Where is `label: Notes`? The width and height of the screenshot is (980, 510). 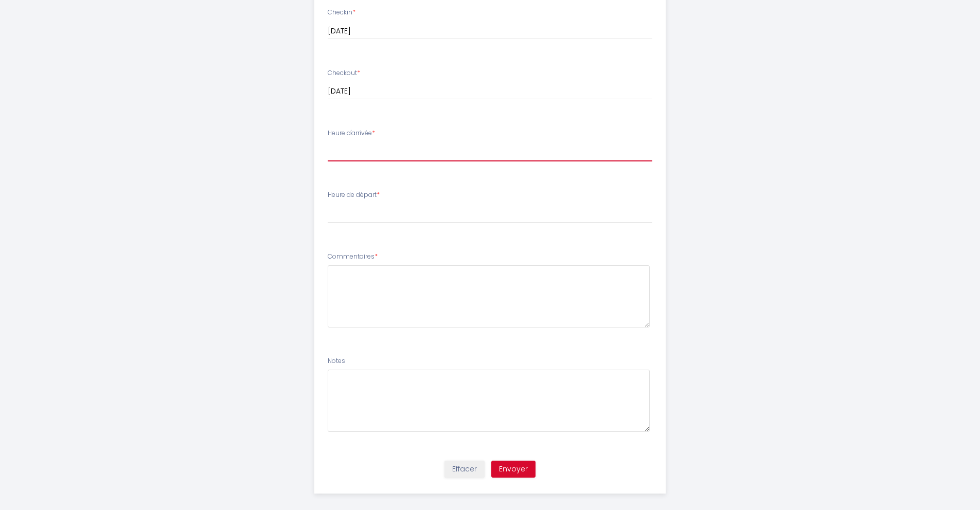 label: Notes is located at coordinates (336, 361).